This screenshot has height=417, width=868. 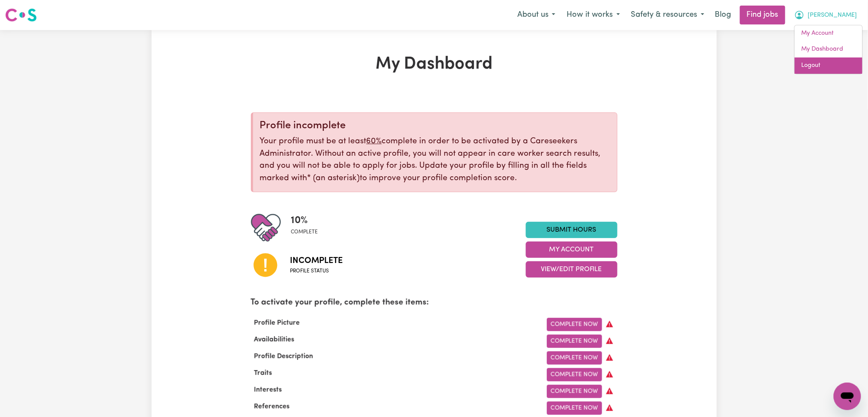 What do you see at coordinates (668, 15) in the screenshot?
I see `button: Safety & resources` at bounding box center [668, 15].